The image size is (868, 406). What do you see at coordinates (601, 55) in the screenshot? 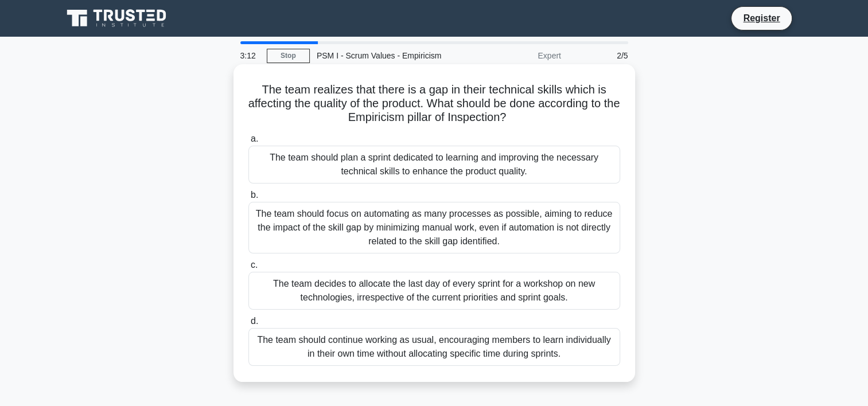
I see `div: 2/5` at bounding box center [601, 55].